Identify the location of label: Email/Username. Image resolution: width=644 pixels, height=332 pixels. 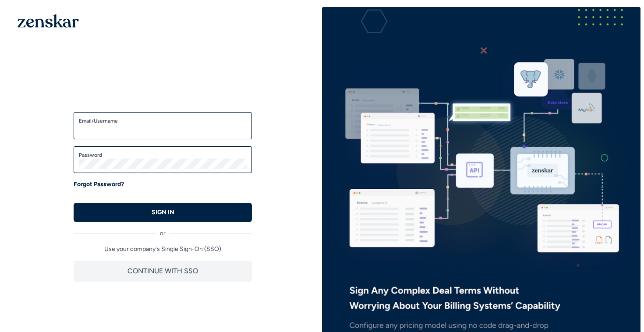
(163, 121).